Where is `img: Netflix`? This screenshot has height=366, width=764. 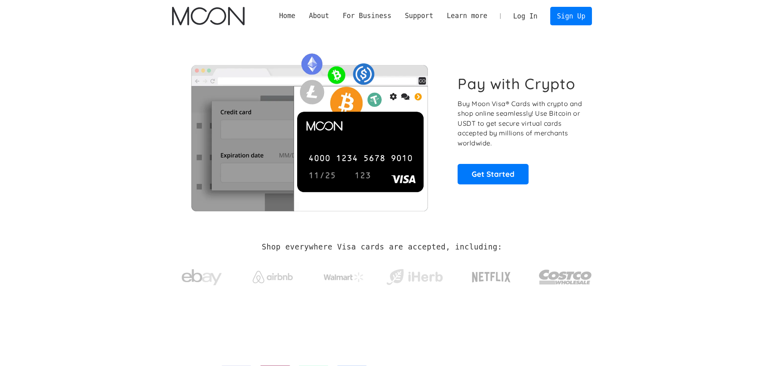
img: Netflix is located at coordinates (492, 277).